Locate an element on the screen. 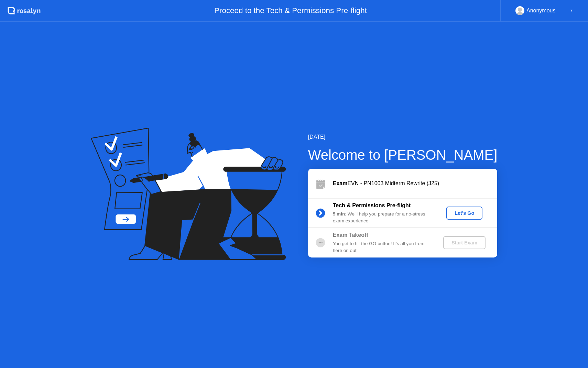 This screenshot has width=588, height=368. div: You get to hit the GO button! It’s all you from here on out is located at coordinates (383, 247).